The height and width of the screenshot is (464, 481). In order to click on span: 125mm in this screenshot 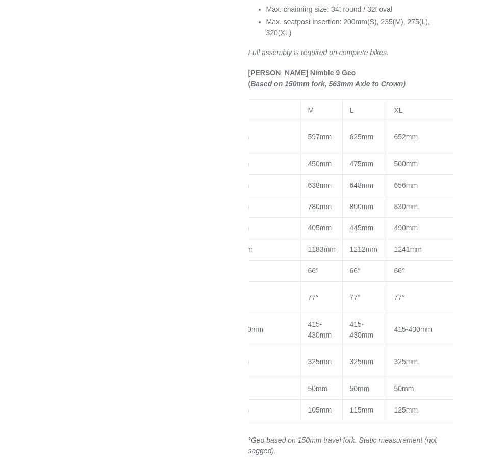, I will do `click(406, 410)`.